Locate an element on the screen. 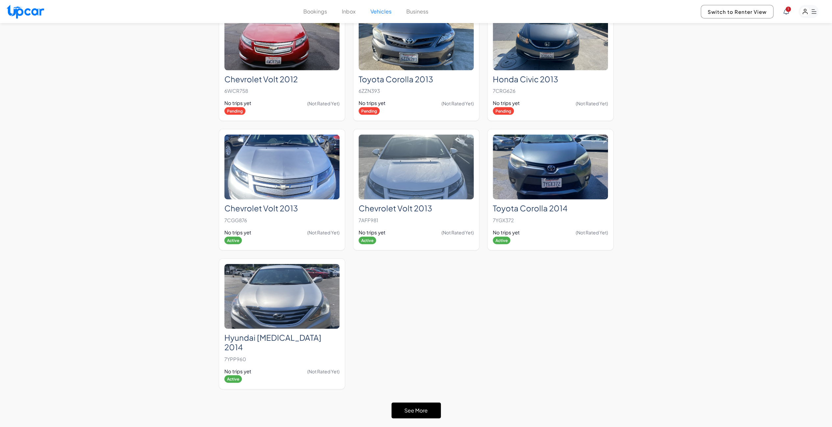 The height and width of the screenshot is (427, 832). img: Hyundai Sonata 2014 is located at coordinates (282, 296).